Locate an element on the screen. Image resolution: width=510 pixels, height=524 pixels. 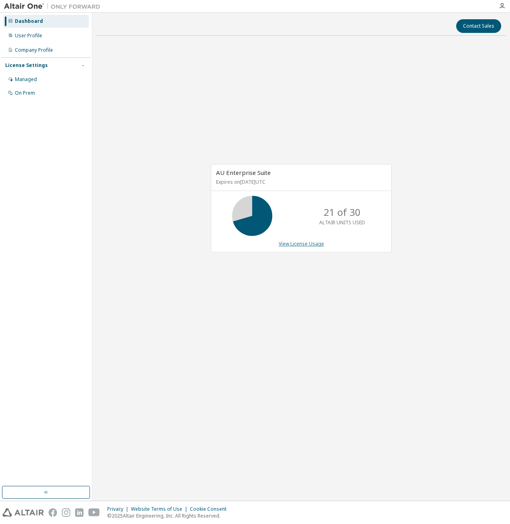
div: License Settings is located at coordinates (26, 65).